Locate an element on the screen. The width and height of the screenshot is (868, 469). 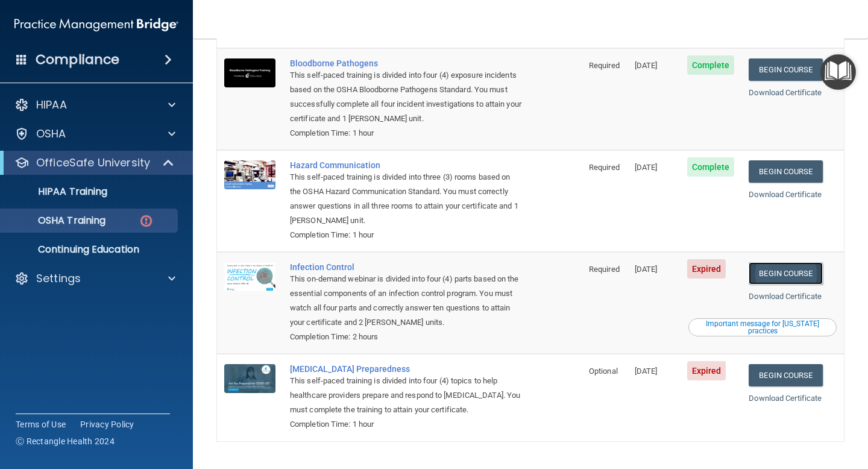
div: Completion Time: 2 hours is located at coordinates (406, 337).